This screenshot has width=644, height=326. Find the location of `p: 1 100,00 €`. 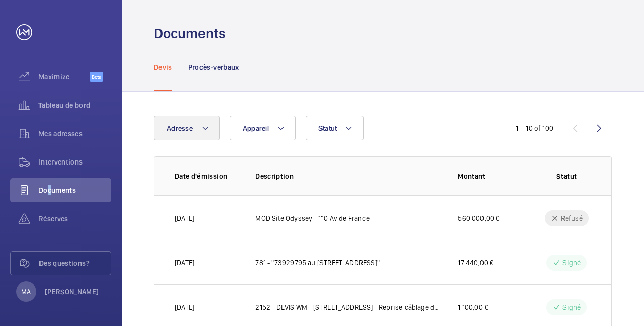

p: 1 100,00 € is located at coordinates (473, 307).